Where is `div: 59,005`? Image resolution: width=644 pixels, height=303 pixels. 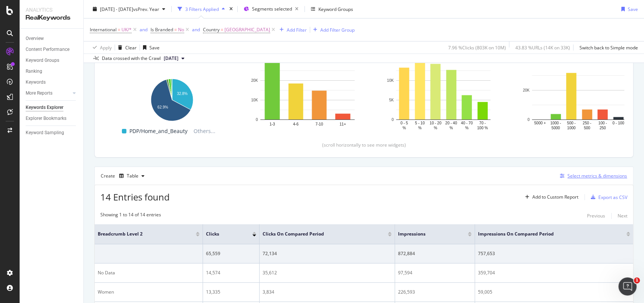
div: 59,005 is located at coordinates (554, 292).